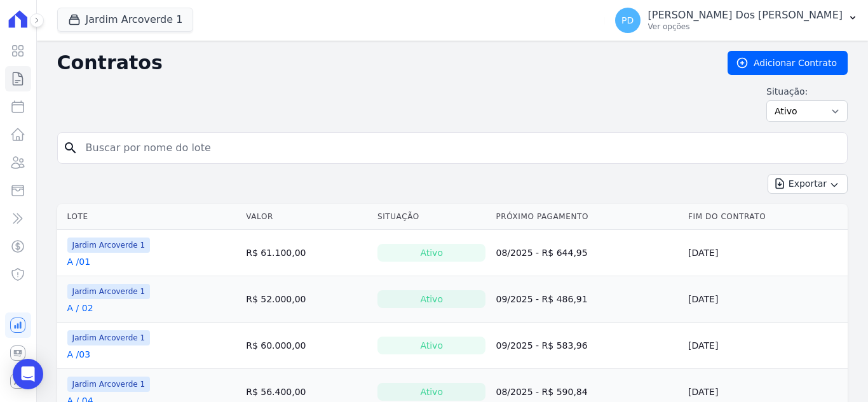 Image resolution: width=868 pixels, height=402 pixels. Describe the element at coordinates (306, 299) in the screenshot. I see `td: R$ 52.000,00` at that location.